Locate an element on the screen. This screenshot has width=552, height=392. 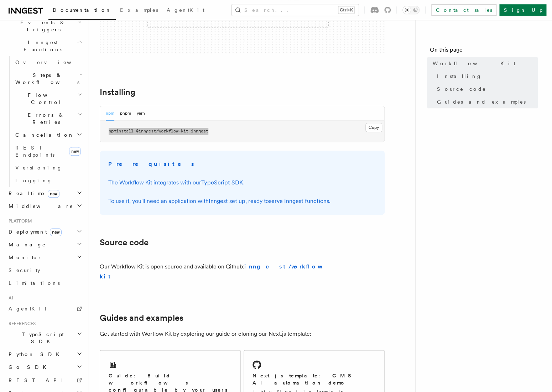
button: Inngest Functions is located at coordinates (45, 46).